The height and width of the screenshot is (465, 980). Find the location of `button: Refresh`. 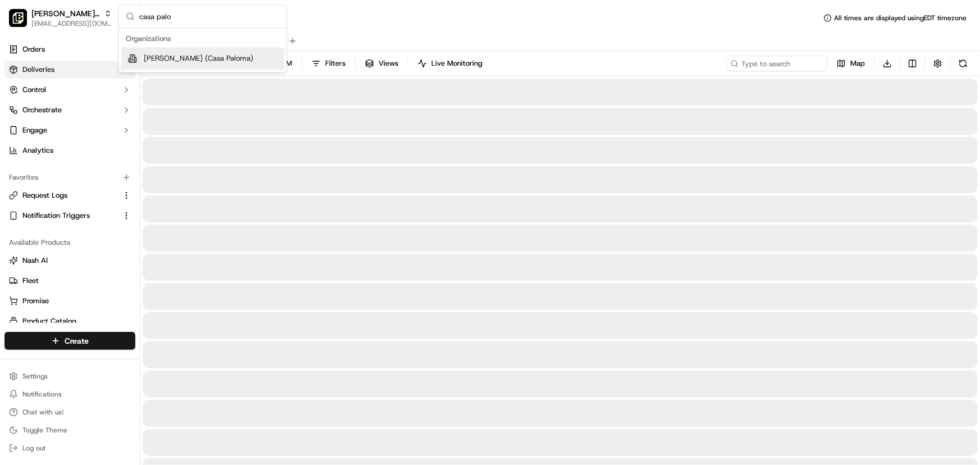

button: Refresh is located at coordinates (963, 64).